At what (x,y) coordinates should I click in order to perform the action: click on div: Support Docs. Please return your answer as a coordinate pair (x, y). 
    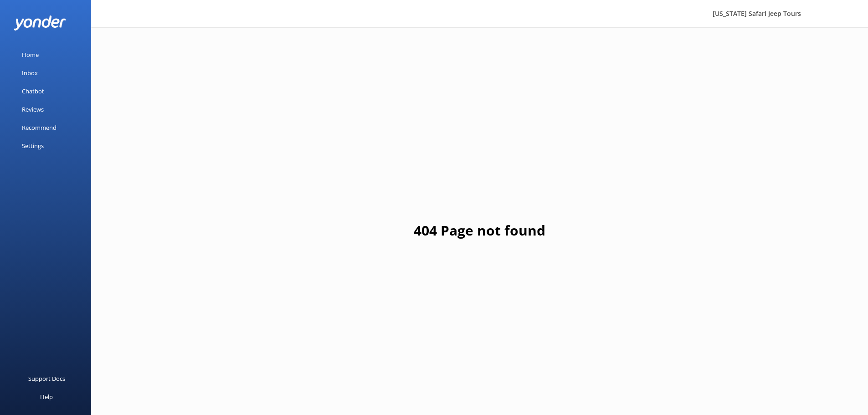
    Looking at the image, I should click on (47, 379).